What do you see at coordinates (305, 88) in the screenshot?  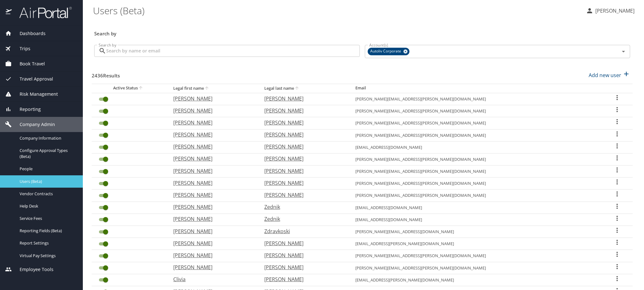 I see `th: Legal last name` at bounding box center [305, 88].